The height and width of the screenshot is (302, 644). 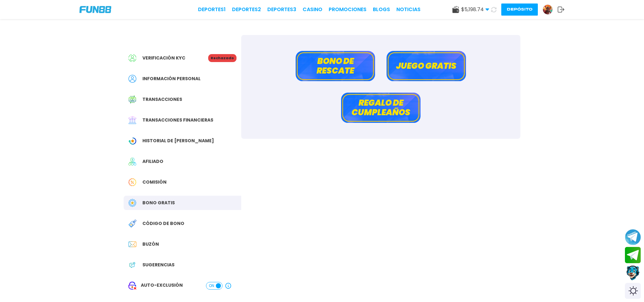 What do you see at coordinates (132, 141) in the screenshot?
I see `img: Wagering Transaction` at bounding box center [132, 141].